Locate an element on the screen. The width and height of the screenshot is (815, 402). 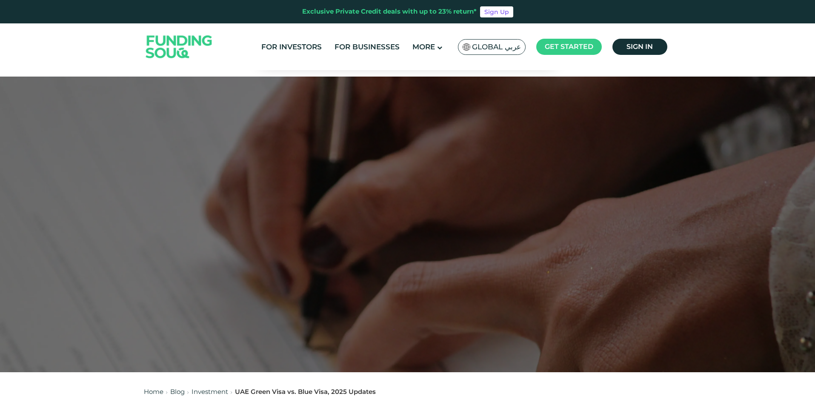
a: Sign in is located at coordinates (640, 47).